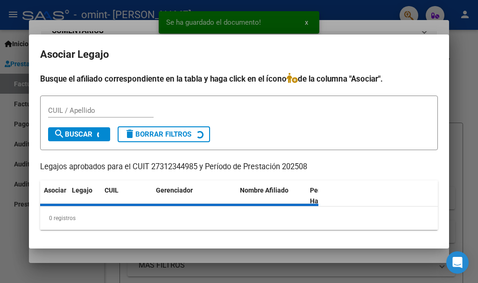 Image resolution: width=478 pixels, height=283 pixels. I want to click on span: Periodo Habilitado, so click(325, 195).